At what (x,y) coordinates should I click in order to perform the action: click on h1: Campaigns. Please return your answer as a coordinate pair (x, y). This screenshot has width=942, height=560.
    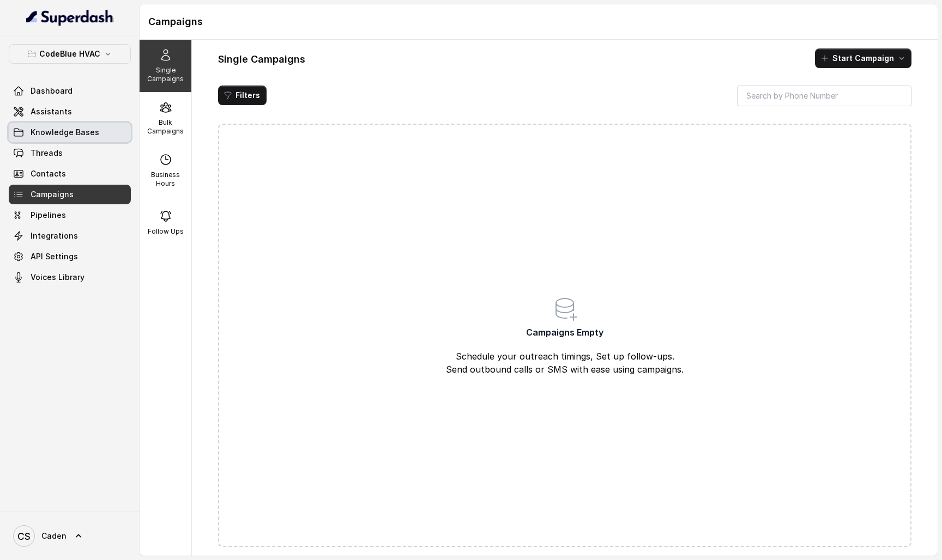
    Looking at the image, I should click on (538, 22).